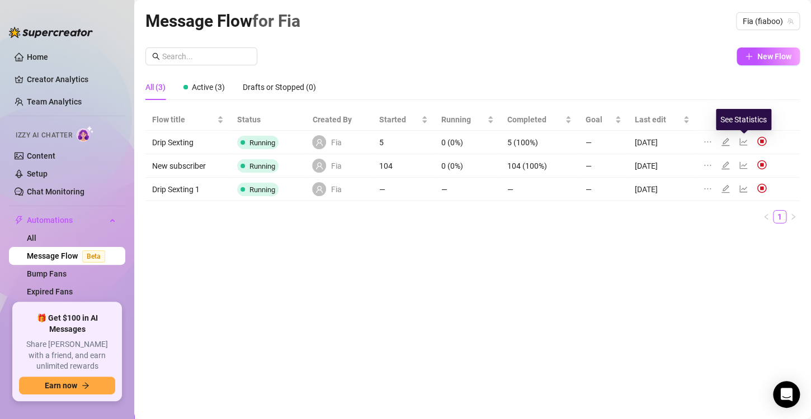 The height and width of the screenshot is (419, 811). I want to click on span: Izzy AI Chatter, so click(44, 135).